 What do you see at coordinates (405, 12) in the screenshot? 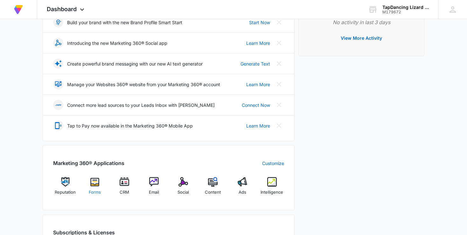
I see `div: account id` at bounding box center [405, 12].